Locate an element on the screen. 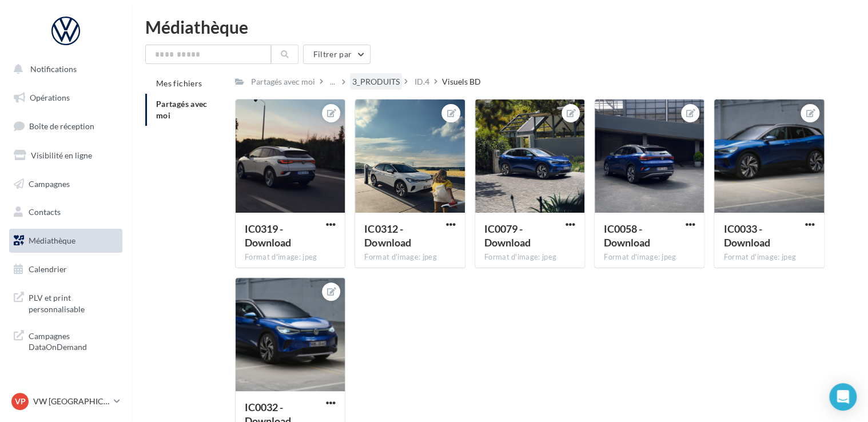 The image size is (868, 422). span: Médiathèque is located at coordinates (52, 240).